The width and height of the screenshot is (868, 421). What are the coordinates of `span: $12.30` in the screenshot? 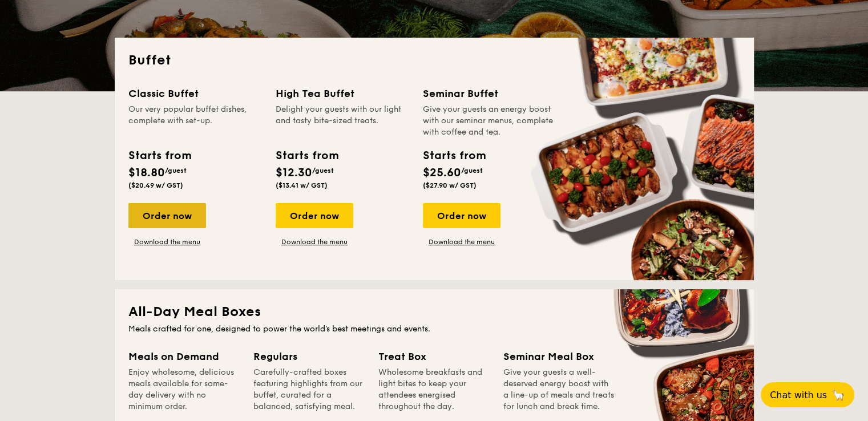 It's located at (294, 172).